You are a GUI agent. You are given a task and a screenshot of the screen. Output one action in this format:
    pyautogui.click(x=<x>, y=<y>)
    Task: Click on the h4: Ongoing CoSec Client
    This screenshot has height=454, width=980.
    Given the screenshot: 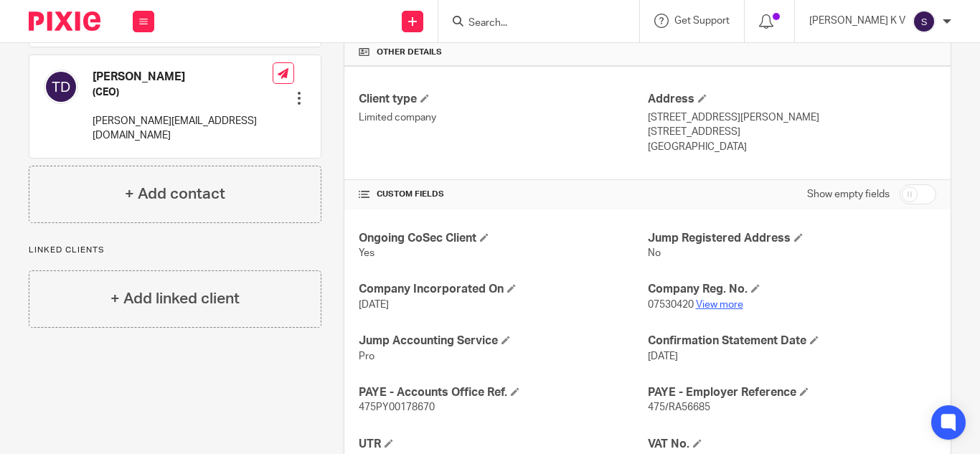 What is the action you would take?
    pyautogui.click(x=503, y=238)
    